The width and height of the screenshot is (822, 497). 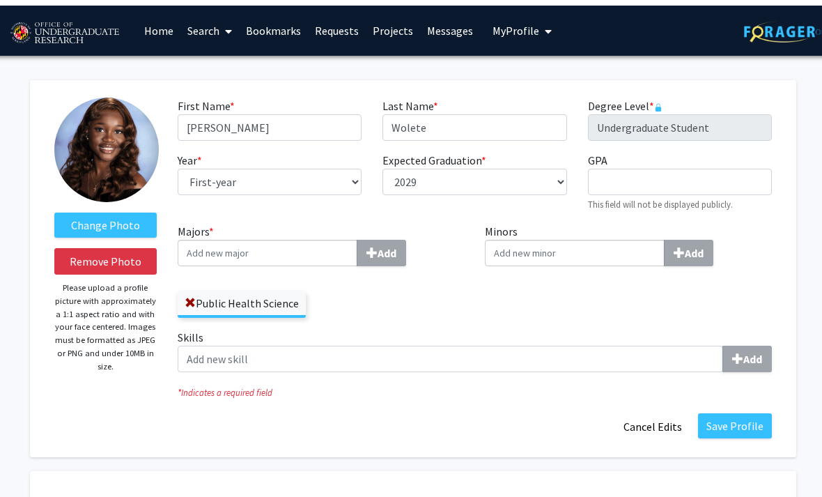 I want to click on button: Minors, so click(x=688, y=247).